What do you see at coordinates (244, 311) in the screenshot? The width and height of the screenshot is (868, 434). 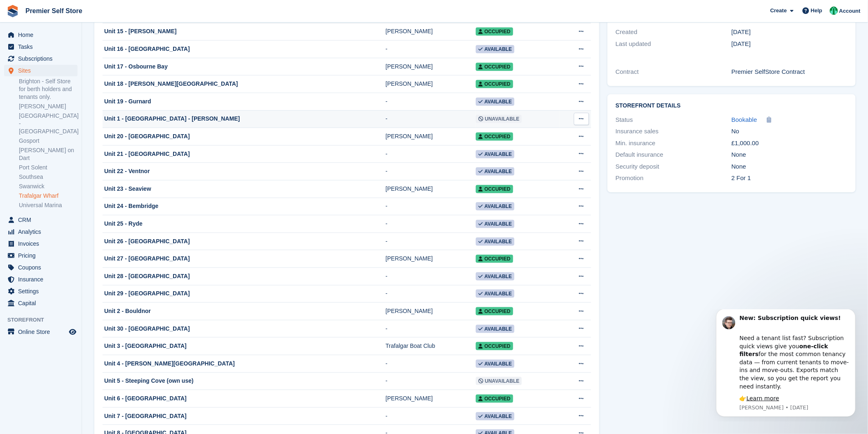 I see `div: Unit 2 - Bouldnor` at bounding box center [244, 311].